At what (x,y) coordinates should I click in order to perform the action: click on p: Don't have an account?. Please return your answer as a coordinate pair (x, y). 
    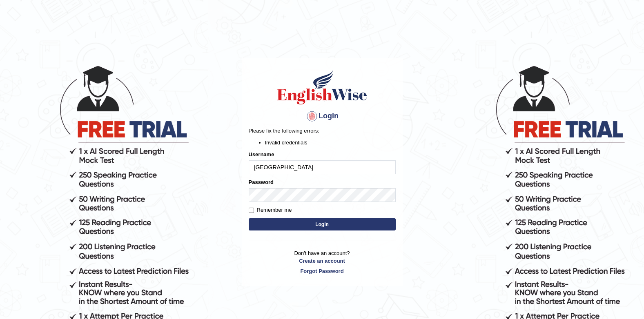
    Looking at the image, I should click on (322, 262).